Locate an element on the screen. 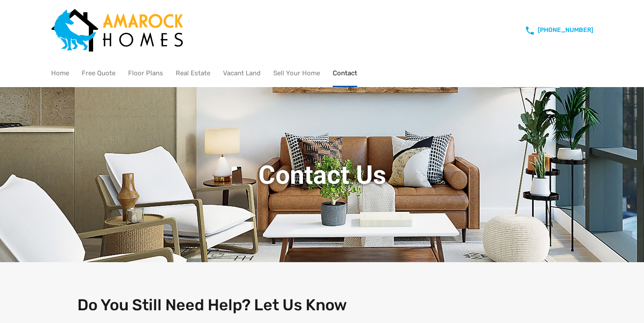 Image resolution: width=644 pixels, height=323 pixels. h2: Do You Still Need Help? Let Us Know is located at coordinates (322, 304).